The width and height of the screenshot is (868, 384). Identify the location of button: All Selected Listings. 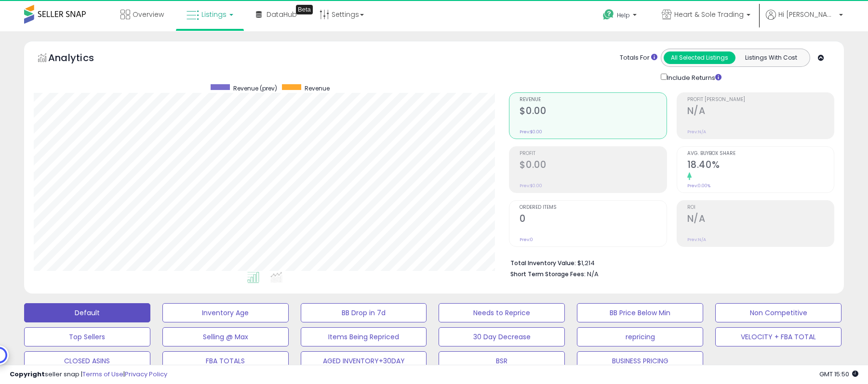
(699, 58).